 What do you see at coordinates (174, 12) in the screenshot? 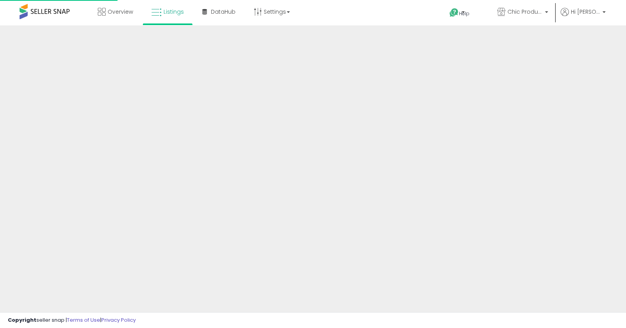
I see `span: Listings` at bounding box center [174, 12].